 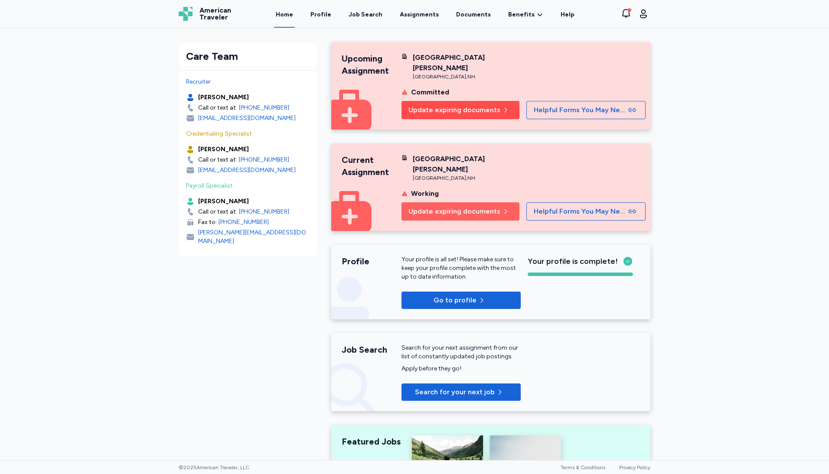 I want to click on button: Go to profile, so click(x=461, y=301).